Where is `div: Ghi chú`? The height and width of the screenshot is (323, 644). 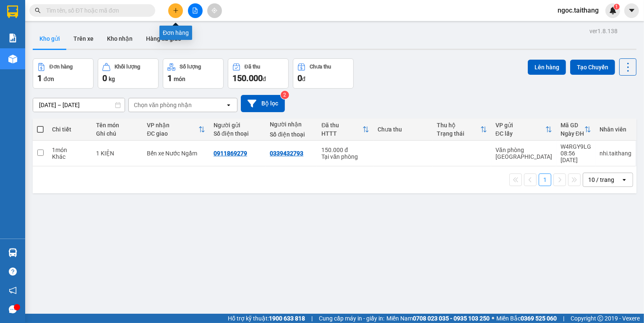 div: Ghi chú is located at coordinates (117, 133).